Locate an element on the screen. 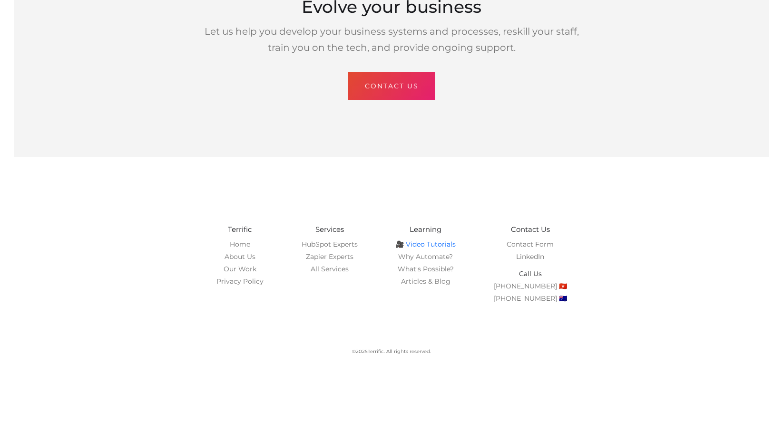 The height and width of the screenshot is (421, 783). a: Why Automate? is located at coordinates (425, 257).